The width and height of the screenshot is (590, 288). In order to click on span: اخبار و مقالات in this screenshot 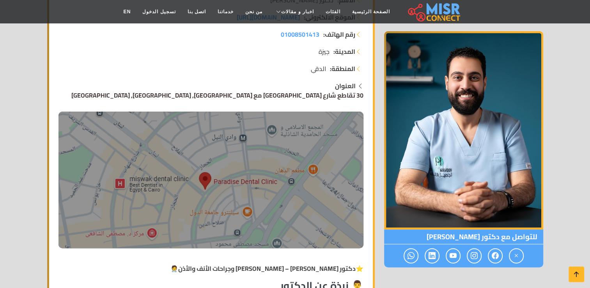, I will do `click(297, 12)`.